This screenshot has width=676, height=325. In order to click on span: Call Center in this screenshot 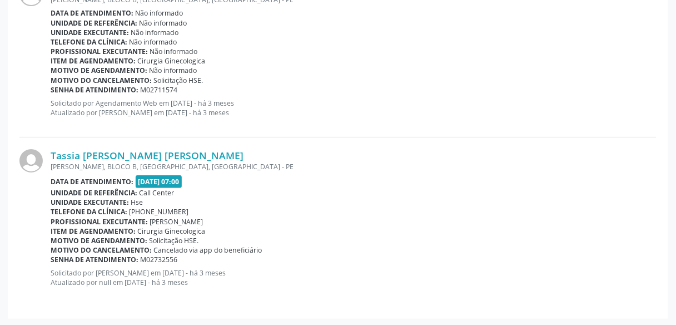, I will do `click(157, 192)`.